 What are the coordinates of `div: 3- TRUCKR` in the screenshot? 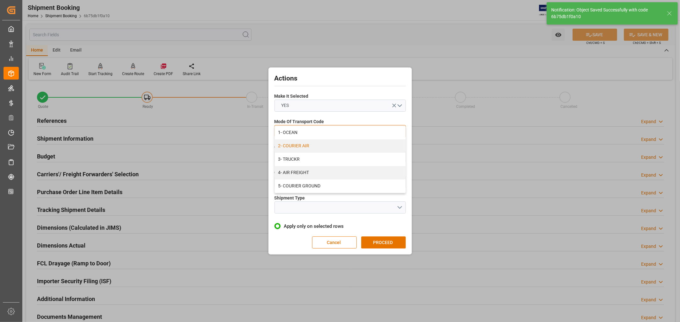 It's located at (340, 160).